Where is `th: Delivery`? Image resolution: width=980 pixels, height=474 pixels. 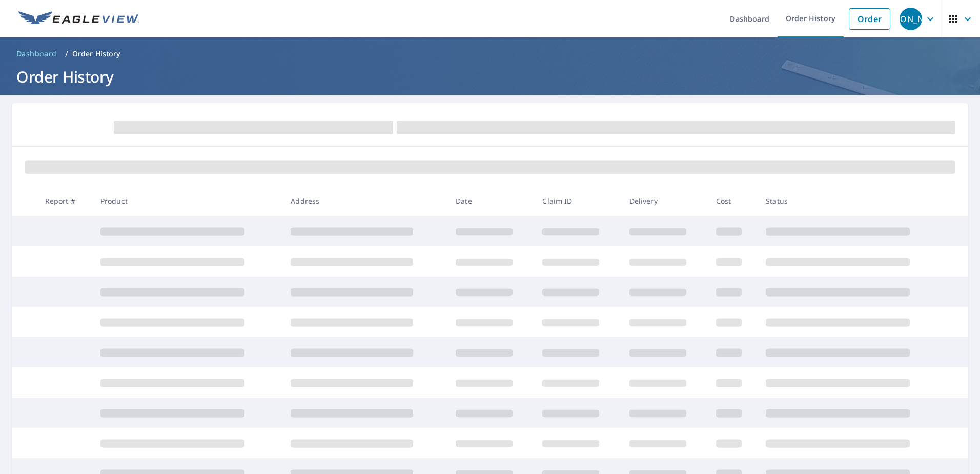 th: Delivery is located at coordinates (664, 200).